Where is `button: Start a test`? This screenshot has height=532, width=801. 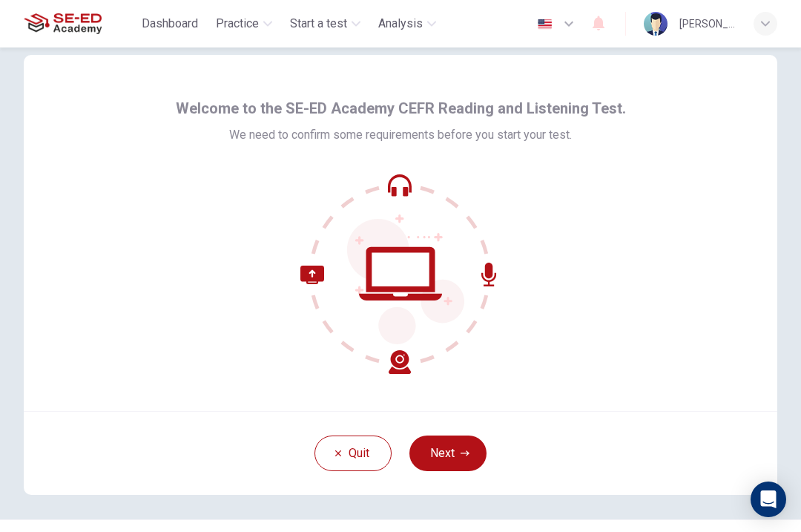
button: Start a test is located at coordinates (325, 24).